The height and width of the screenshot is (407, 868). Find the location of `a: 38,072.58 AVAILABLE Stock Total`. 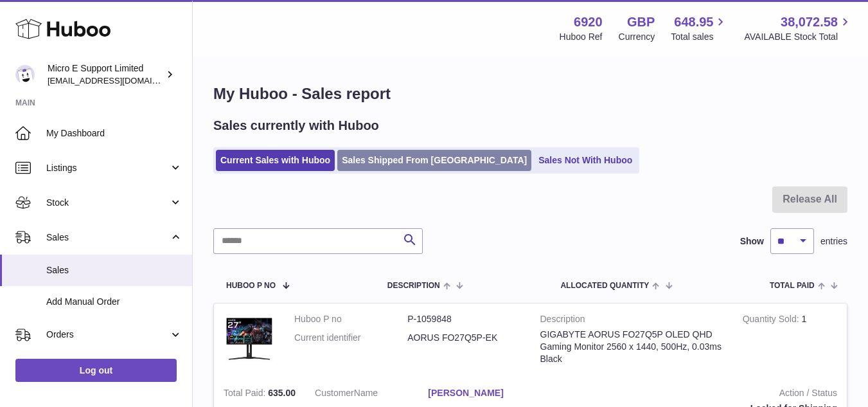

a: 38,072.58 AVAILABLE Stock Total is located at coordinates (798, 28).